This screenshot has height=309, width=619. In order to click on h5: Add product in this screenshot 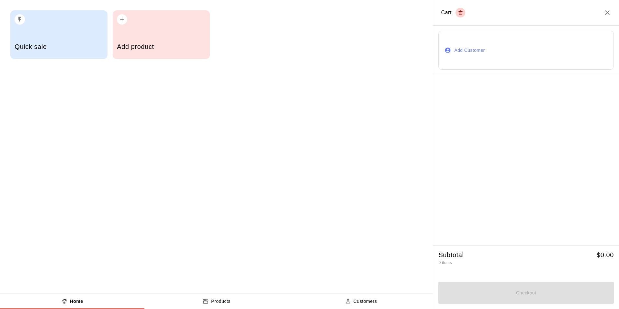, I will do `click(161, 47)`.